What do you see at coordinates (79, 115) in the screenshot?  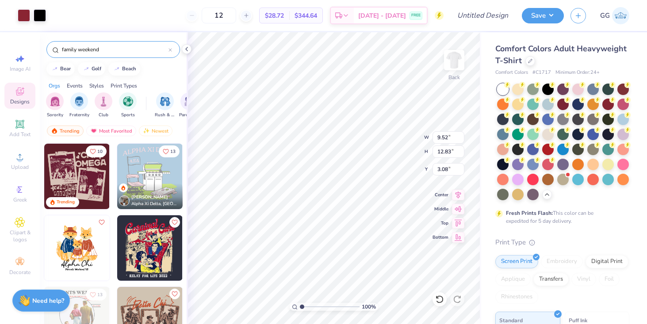 I see `span: Fraternity` at bounding box center [79, 115].